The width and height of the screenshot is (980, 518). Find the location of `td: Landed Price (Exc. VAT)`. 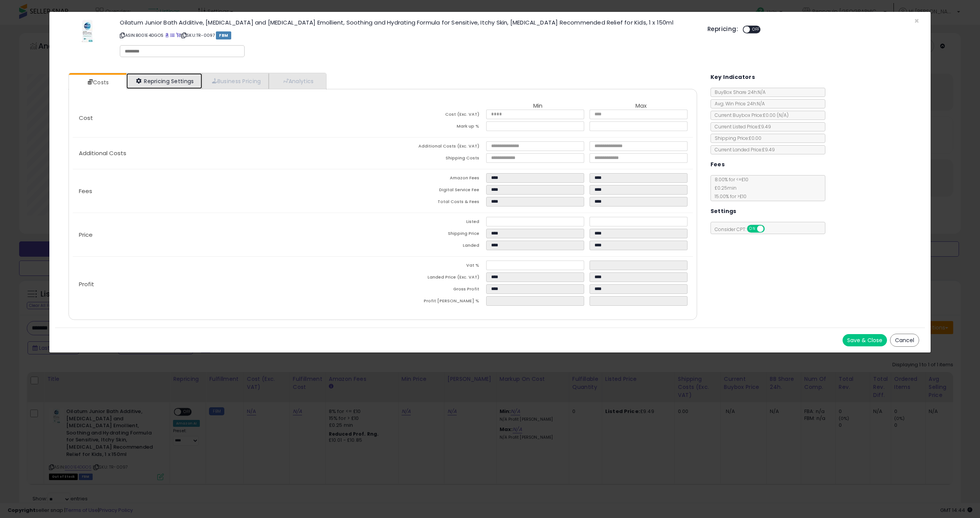

td: Landed Price (Exc. VAT) is located at coordinates (435, 278).